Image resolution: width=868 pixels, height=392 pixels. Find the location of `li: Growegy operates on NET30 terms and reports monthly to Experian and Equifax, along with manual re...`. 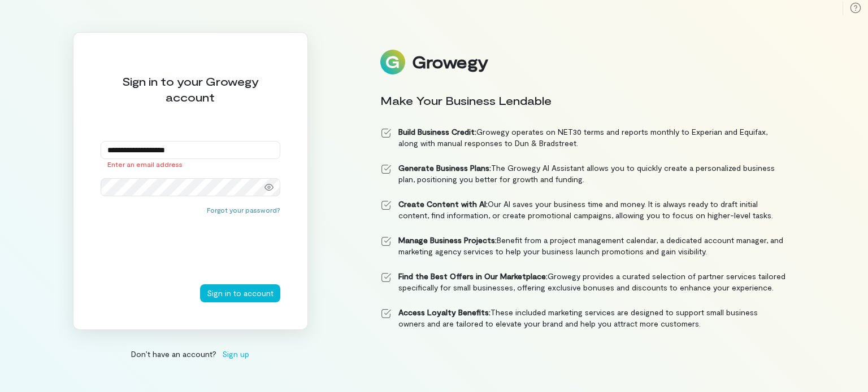

li: Growegy operates on NET30 terms and reports monthly to Experian and Equifax, along with manual re... is located at coordinates (583, 138).